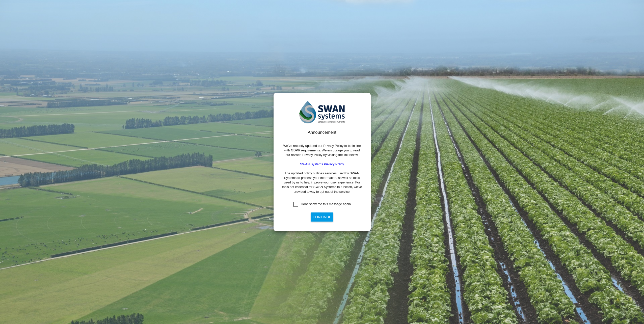  Describe the element at coordinates (322, 150) in the screenshot. I see `span: We’ve recently updated our Privacy Policy to be in line with GDPR requirements. We encourage you ...` at that location.